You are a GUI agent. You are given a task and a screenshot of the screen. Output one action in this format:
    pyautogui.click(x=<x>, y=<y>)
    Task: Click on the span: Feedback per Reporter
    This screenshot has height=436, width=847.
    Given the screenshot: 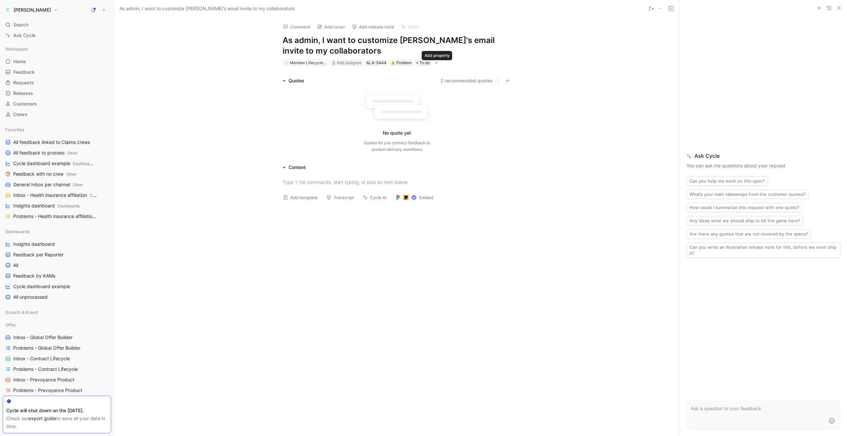 What is the action you would take?
    pyautogui.click(x=38, y=255)
    